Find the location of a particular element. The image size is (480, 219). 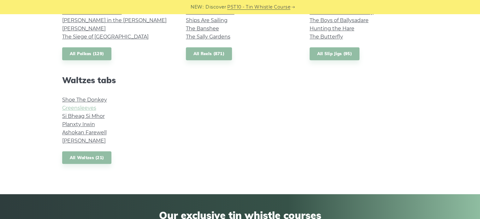

a: The Humours of Whiskey is located at coordinates (341, 12).